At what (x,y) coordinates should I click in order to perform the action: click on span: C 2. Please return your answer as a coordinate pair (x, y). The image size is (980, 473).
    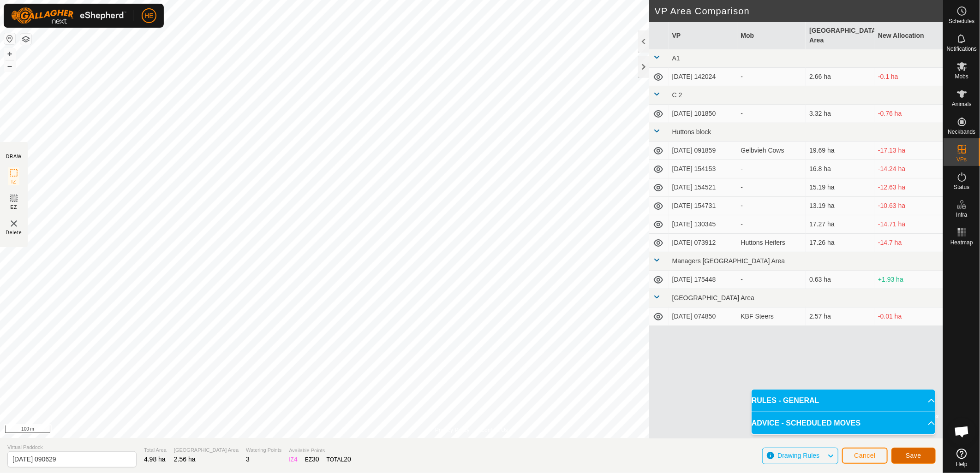
    Looking at the image, I should click on (677, 95).